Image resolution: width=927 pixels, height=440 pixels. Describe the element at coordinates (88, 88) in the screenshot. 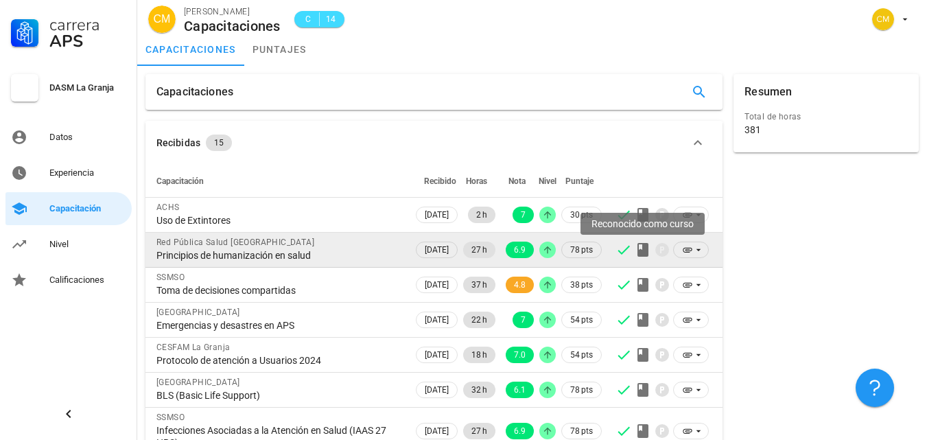

I see `div: DASM La Granja` at that location.